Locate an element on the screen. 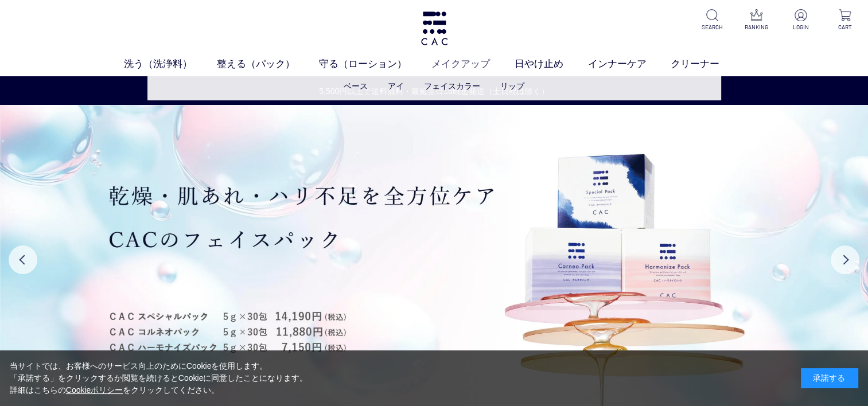 The width and height of the screenshot is (868, 406). p: CART is located at coordinates (844, 27).